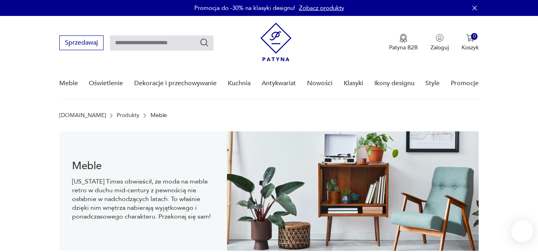 This screenshot has height=252, width=538. I want to click on a: Kuchnia, so click(239, 83).